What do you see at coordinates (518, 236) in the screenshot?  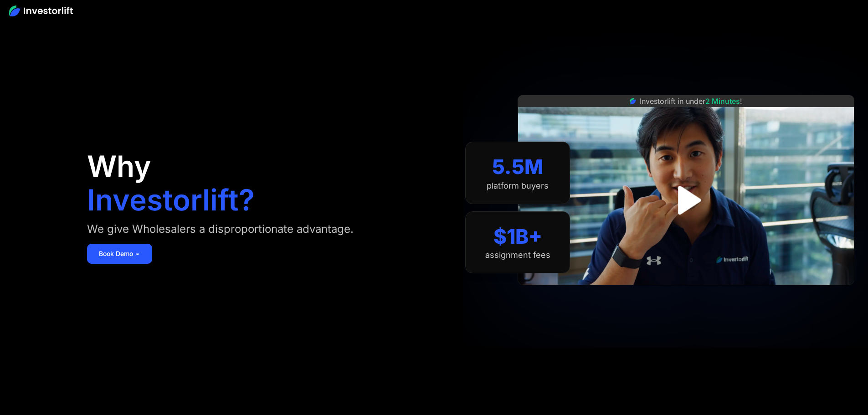 I see `div: $1B+` at bounding box center [518, 236].